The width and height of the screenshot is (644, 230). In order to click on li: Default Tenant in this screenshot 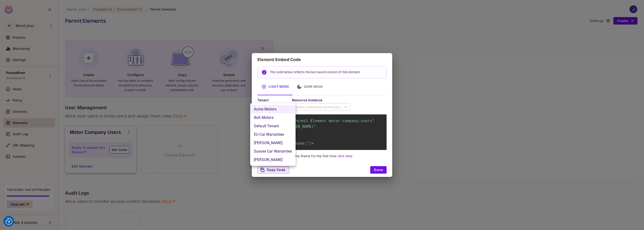, I will do `click(273, 126)`.